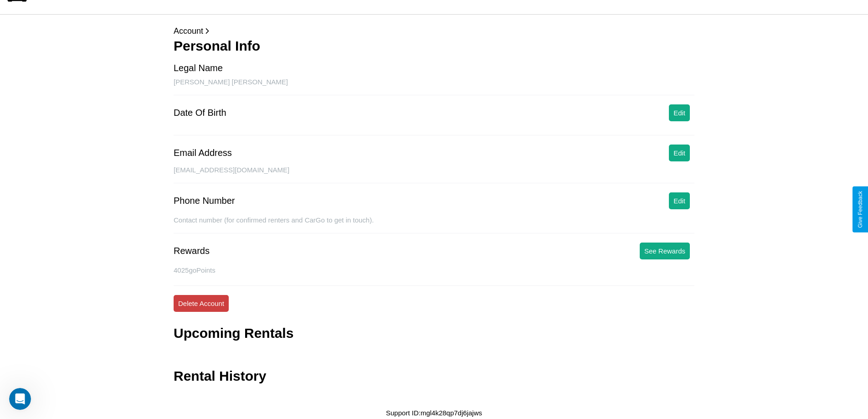 The width and height of the screenshot is (868, 419). I want to click on h3: Personal Info, so click(433, 46).